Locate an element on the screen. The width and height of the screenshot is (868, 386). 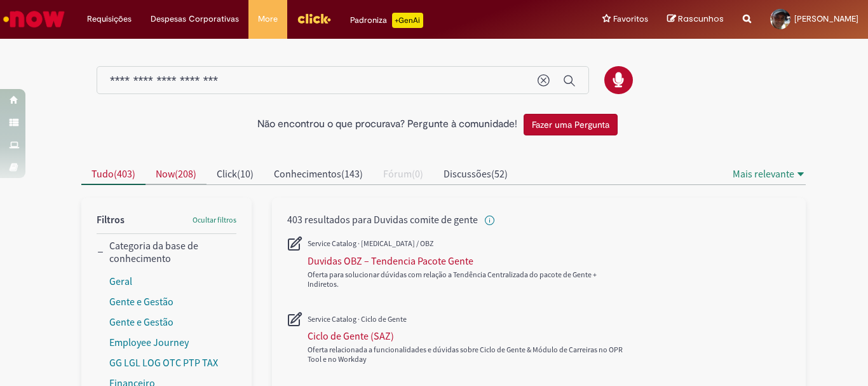
span: Rascunhos is located at coordinates (701, 19).